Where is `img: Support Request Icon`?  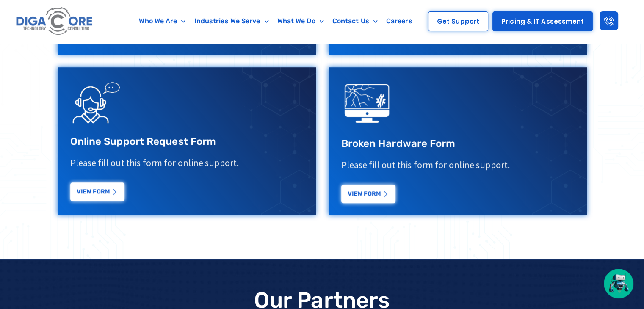 img: Support Request Icon is located at coordinates (96, 101).